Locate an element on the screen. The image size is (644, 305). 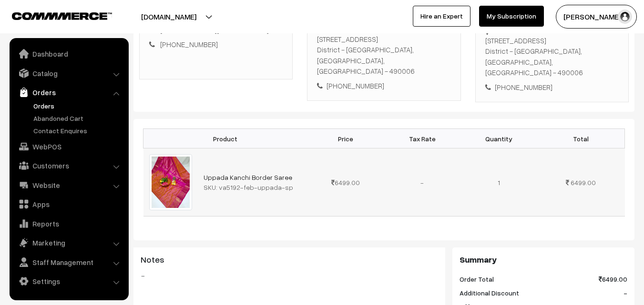
a: Apps is located at coordinates (69, 204).